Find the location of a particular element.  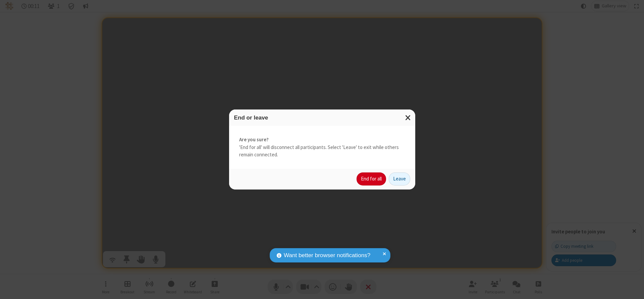

h3: End or leave is located at coordinates (322, 118).